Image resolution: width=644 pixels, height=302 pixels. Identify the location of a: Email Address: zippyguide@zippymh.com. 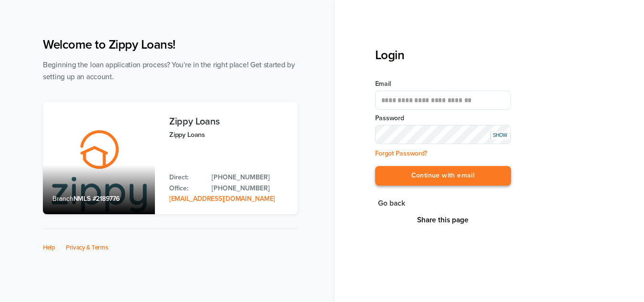
(222, 198).